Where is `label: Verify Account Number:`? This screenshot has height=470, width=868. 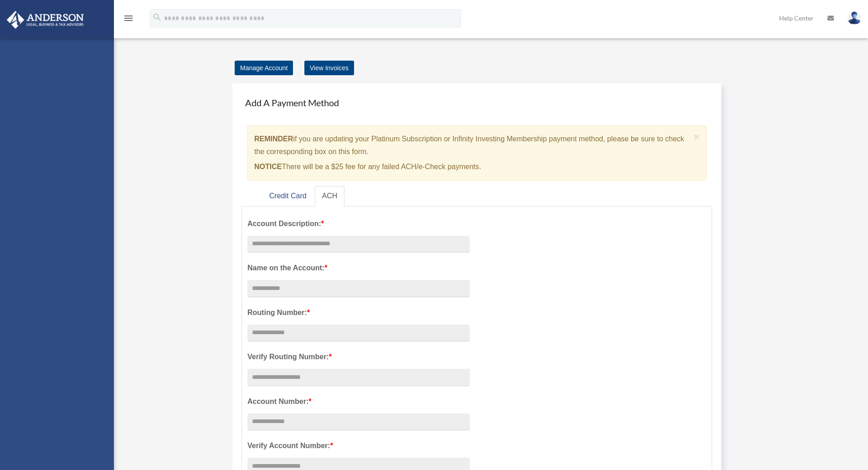
label: Verify Account Number: is located at coordinates (358, 447).